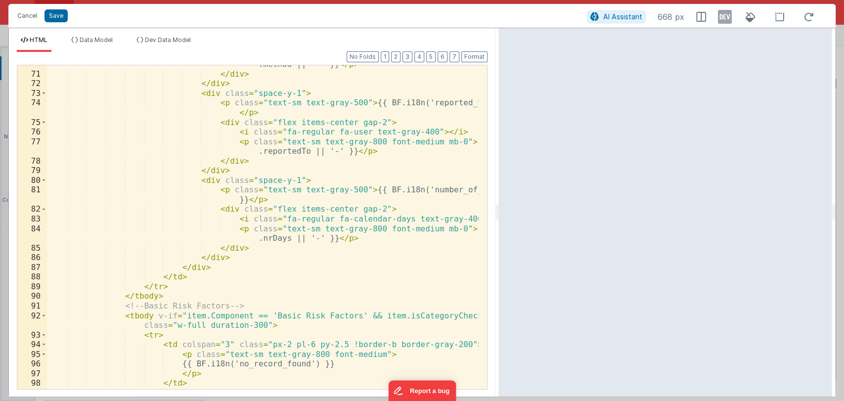  I want to click on span: 668 px, so click(671, 17).